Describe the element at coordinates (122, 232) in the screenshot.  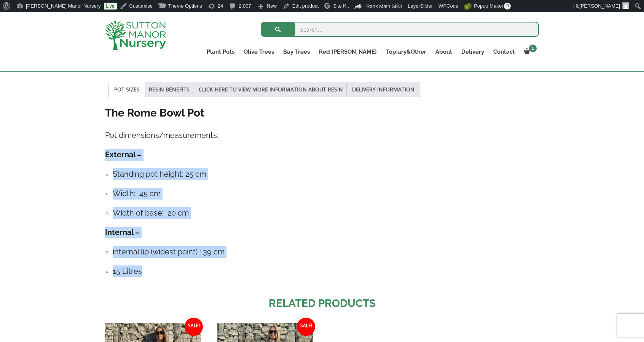
I see `strong: Internal –` at that location.